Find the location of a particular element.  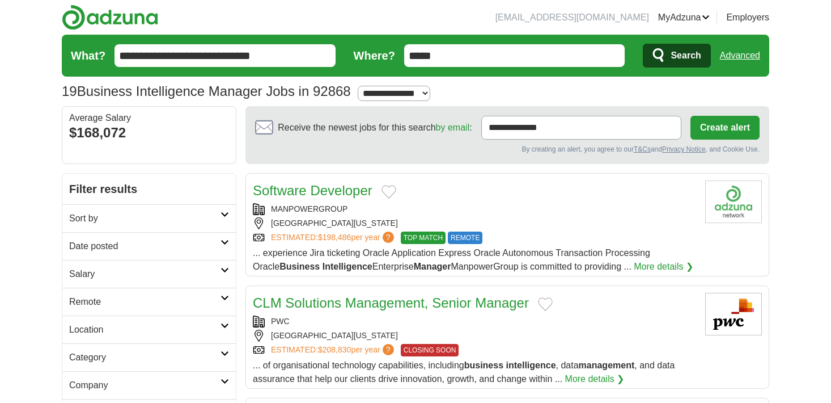

h2: Sort by is located at coordinates (145, 218).